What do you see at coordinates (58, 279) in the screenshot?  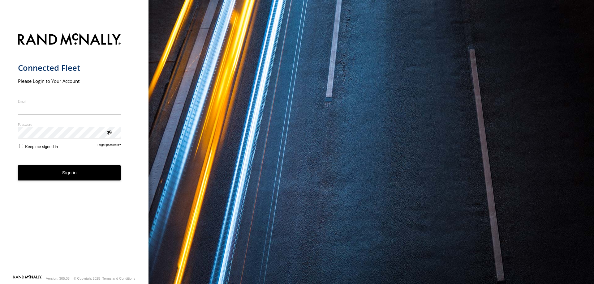 I see `div: Version: 305.03` at bounding box center [58, 279].